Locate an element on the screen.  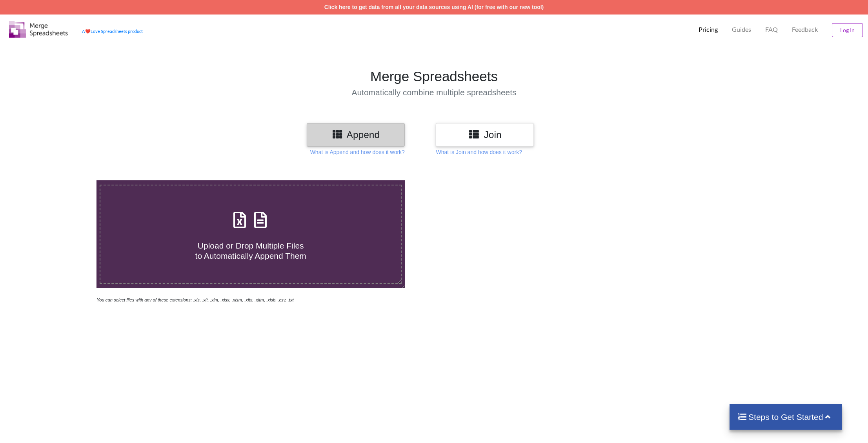
a: AheartLove Spreadsheets product is located at coordinates (112, 31).